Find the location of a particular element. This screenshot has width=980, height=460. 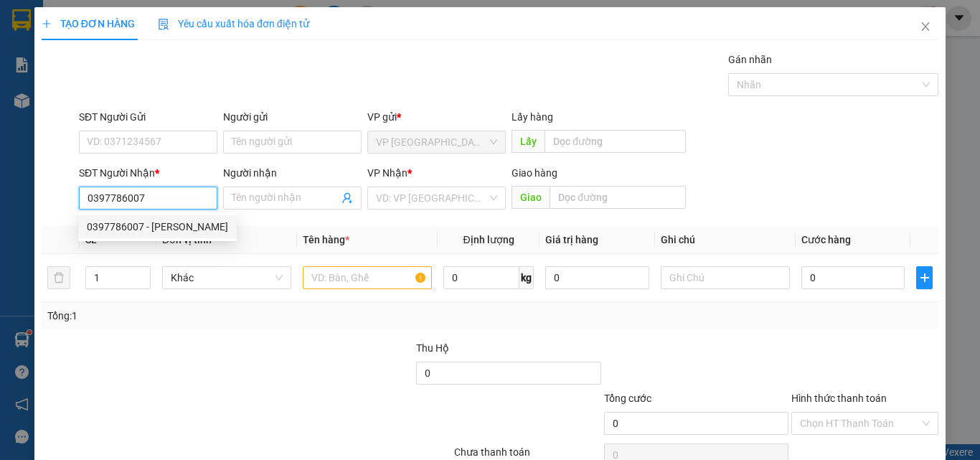

span: user-add is located at coordinates (347, 198).